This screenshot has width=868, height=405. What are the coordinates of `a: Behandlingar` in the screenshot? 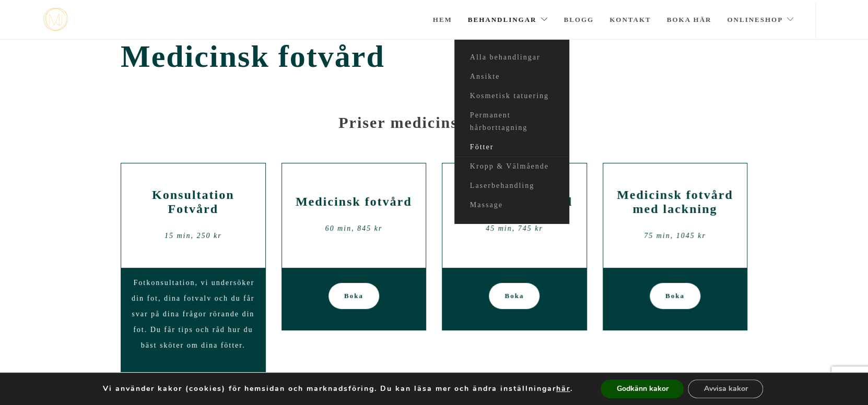 It's located at (508, 20).